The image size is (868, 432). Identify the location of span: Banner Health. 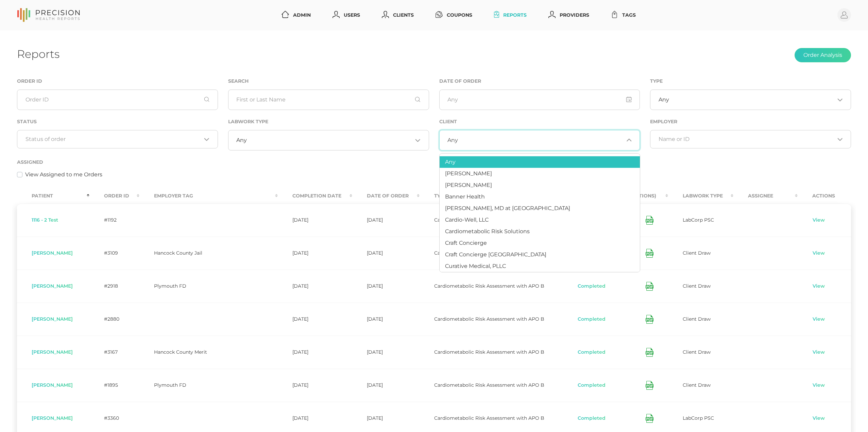
(465, 196).